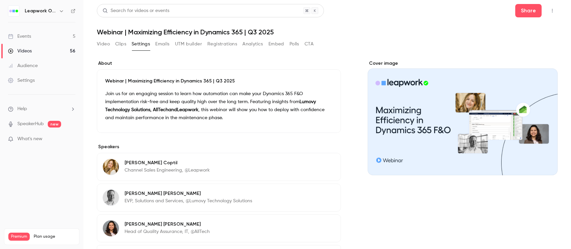 This screenshot has width=571, height=249. I want to click on span: new, so click(54, 124).